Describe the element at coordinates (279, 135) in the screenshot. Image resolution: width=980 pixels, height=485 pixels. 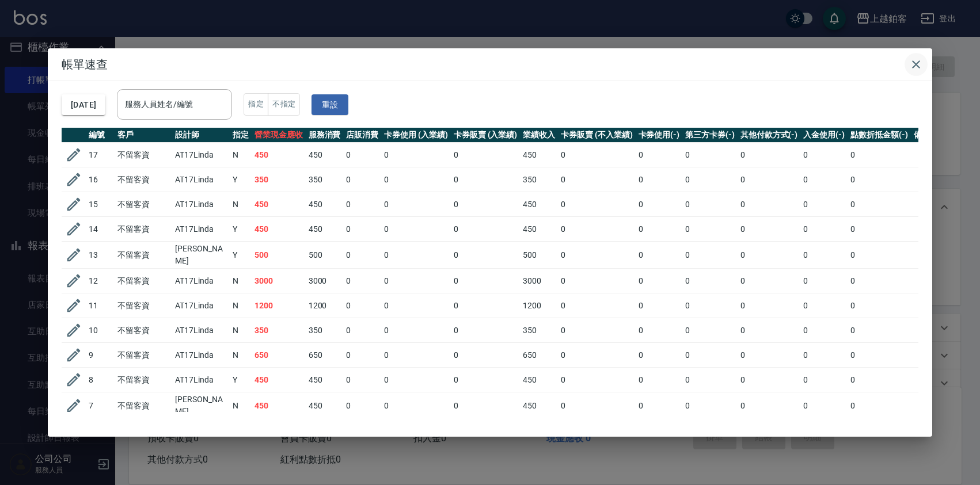
I see `th: 營業現金應收` at that location.